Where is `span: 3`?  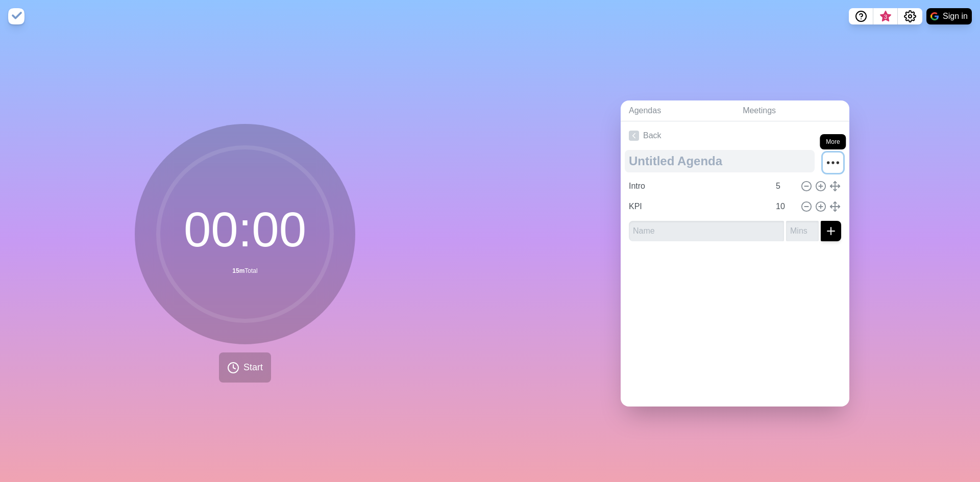
span: 3 is located at coordinates (885, 17).